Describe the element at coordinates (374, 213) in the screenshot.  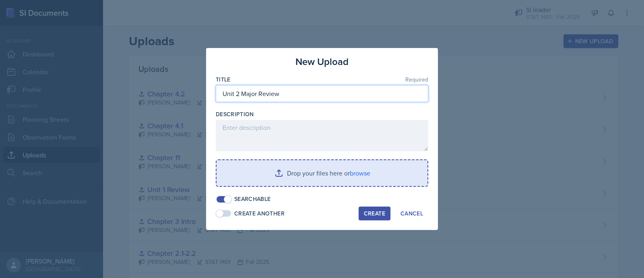
I see `div: Create` at that location.